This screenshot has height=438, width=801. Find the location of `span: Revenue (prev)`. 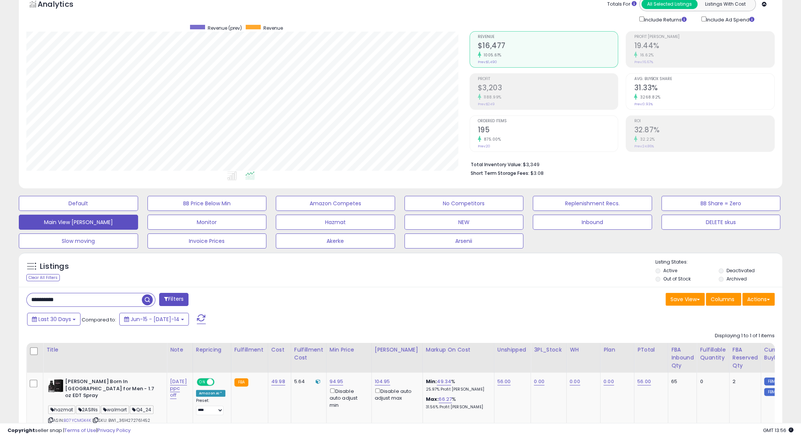

span: Revenue (prev) is located at coordinates (225, 28).